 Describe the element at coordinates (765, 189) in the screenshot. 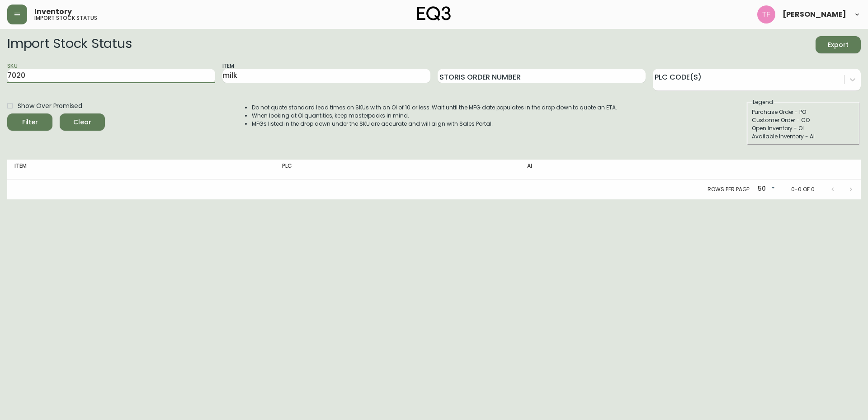

I see `div: 50` at that location.